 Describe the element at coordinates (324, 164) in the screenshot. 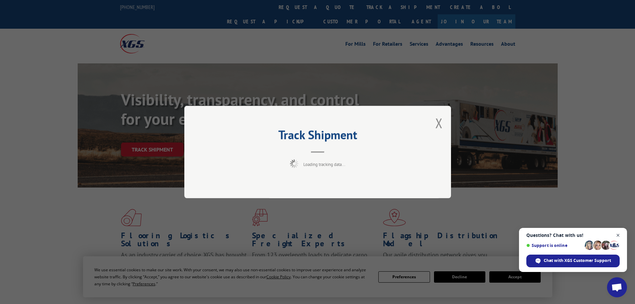

I see `span: Loading tracking data...` at that location.